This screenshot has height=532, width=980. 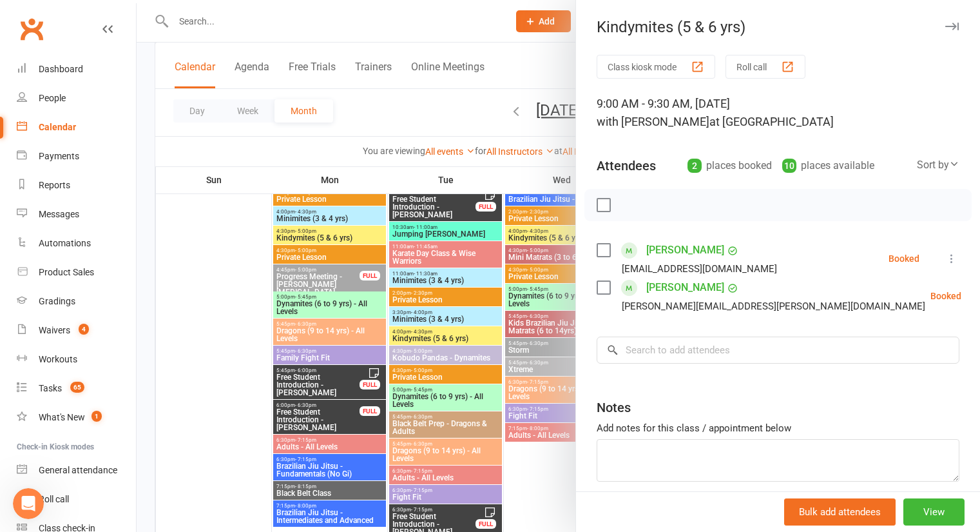 What do you see at coordinates (656, 66) in the screenshot?
I see `button: Class kiosk mode` at bounding box center [656, 66].